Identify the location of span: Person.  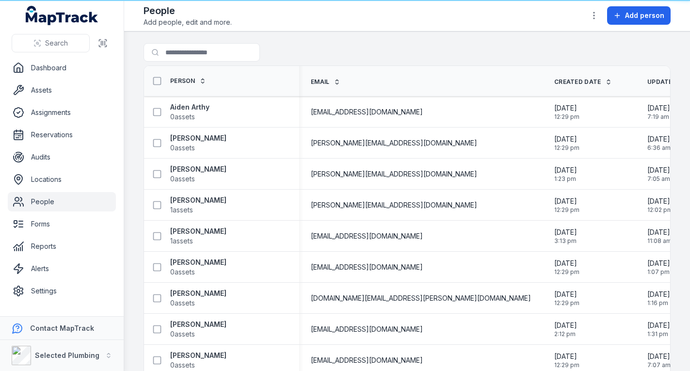
(183, 81).